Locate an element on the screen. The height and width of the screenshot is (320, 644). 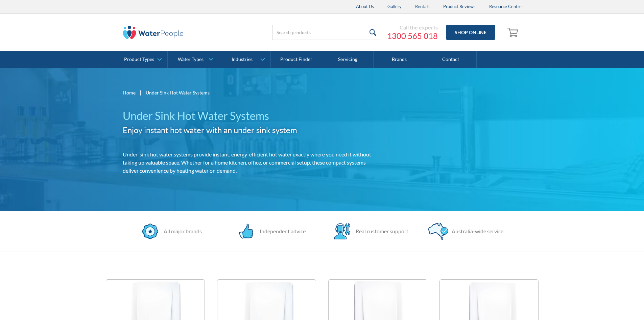
div: Australia-wide service is located at coordinates (476, 231).